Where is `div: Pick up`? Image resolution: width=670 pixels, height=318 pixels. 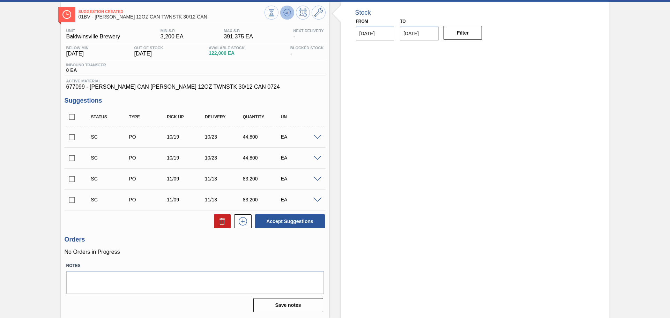
div: Pick up is located at coordinates (186, 117).